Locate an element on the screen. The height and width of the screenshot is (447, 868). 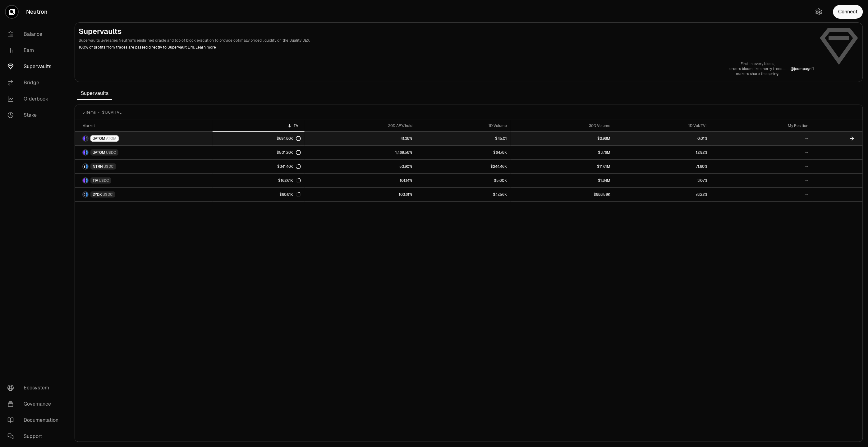
a: $244.46K is located at coordinates (464, 166).